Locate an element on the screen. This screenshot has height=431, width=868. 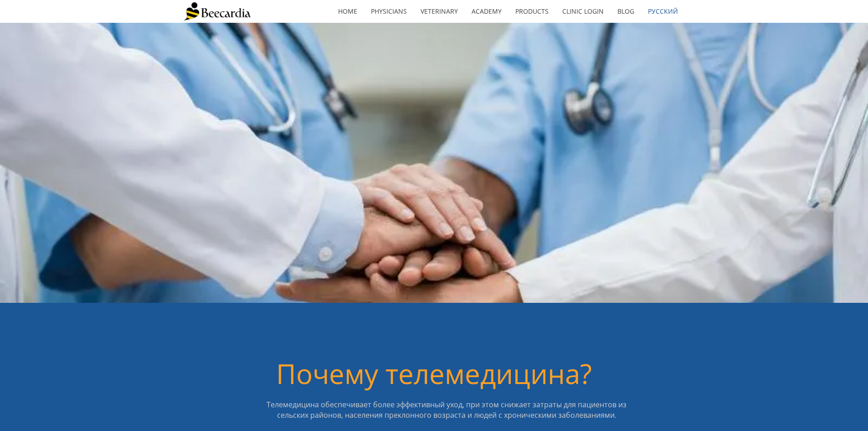
a: Academy is located at coordinates (487, 11).